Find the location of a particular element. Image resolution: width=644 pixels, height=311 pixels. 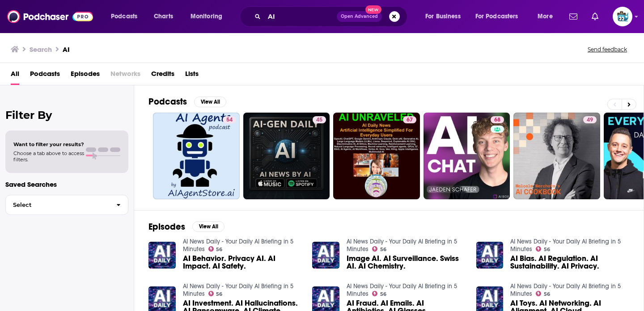

button: Select is located at coordinates (66, 204).